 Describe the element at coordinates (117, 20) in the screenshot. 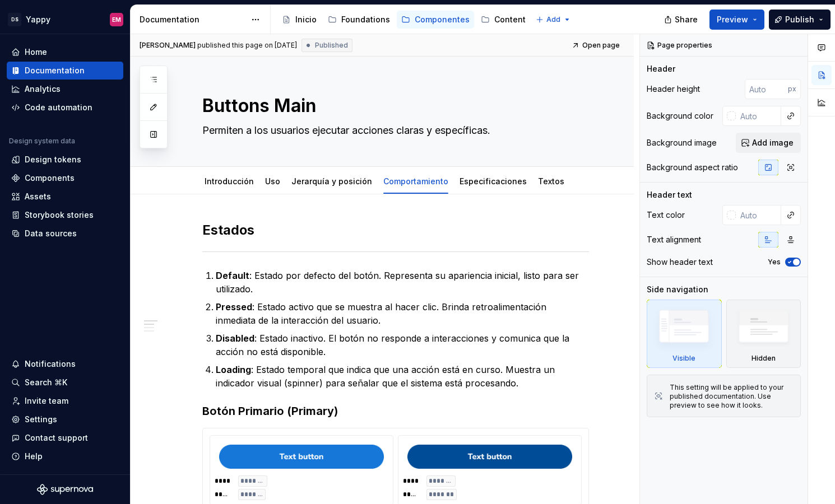

I see `div: EM` at that location.